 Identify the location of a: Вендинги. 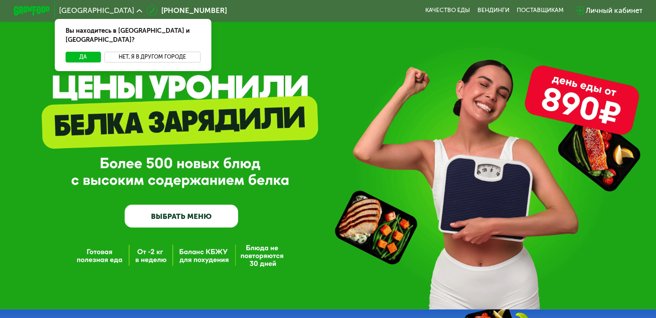
(493, 10).